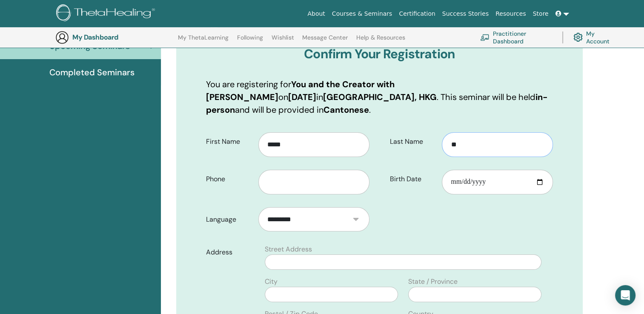  I want to click on img: cog.svg, so click(578, 37).